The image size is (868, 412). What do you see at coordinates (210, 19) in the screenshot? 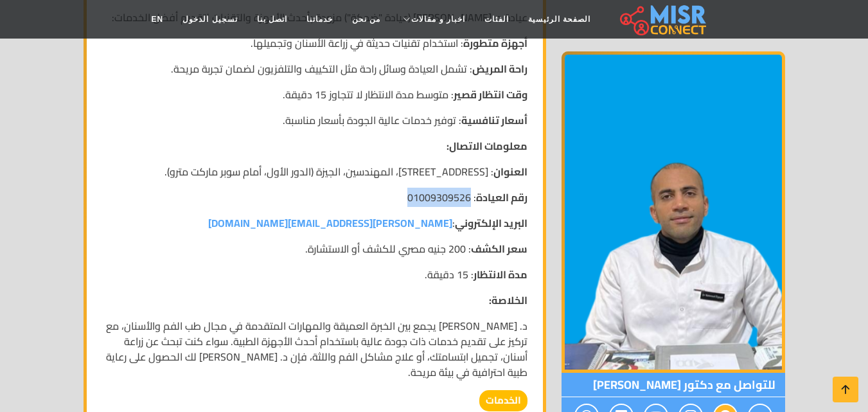
I see `a: تسجيل الدخول` at bounding box center [210, 19].